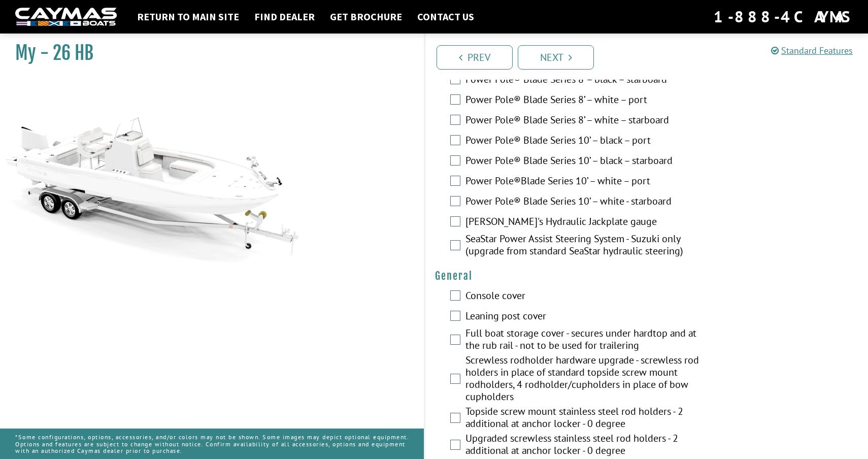 The height and width of the screenshot is (459, 868). I want to click on h4: General, so click(646, 276).